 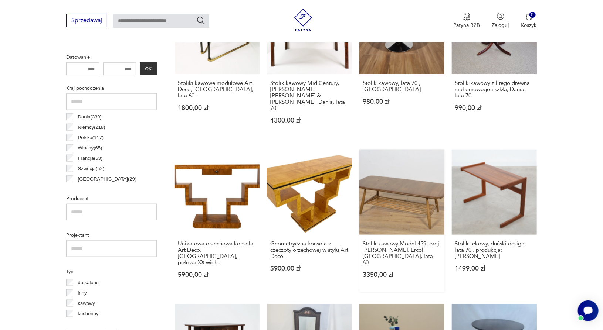 What do you see at coordinates (111, 272) in the screenshot?
I see `p: Typ` at bounding box center [111, 272].